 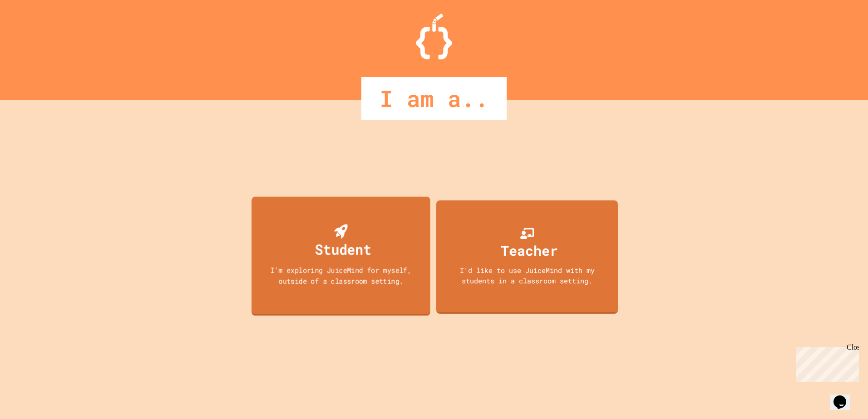 I want to click on div: Teacher, so click(x=529, y=250).